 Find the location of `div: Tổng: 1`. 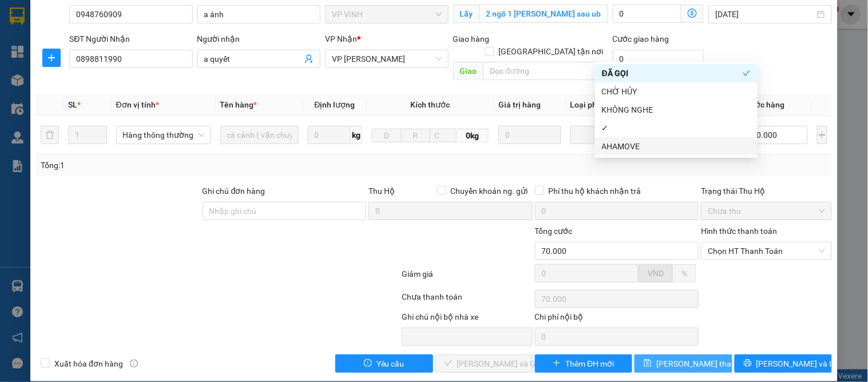

div: Tổng: 1 is located at coordinates (188, 165).